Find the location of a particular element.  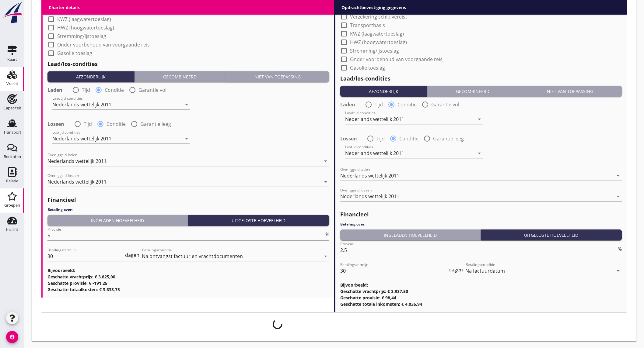

h3: Geschatte provisie: € 98,44 is located at coordinates (481, 298).